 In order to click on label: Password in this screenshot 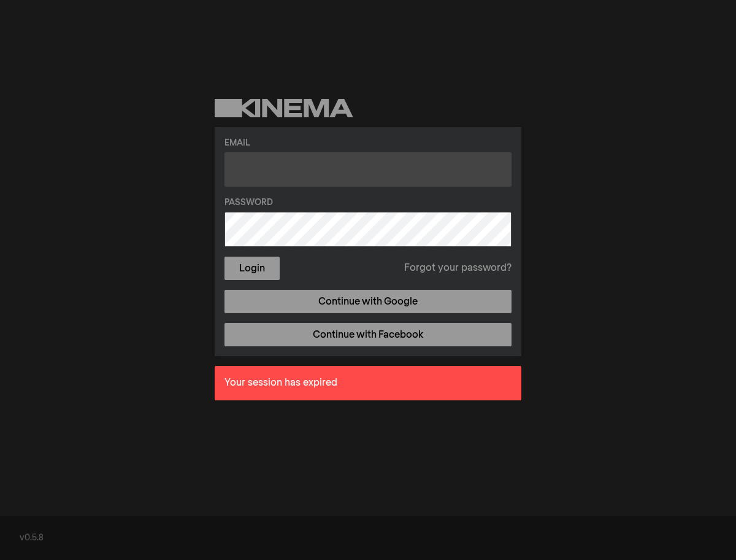, I will do `click(368, 203)`.